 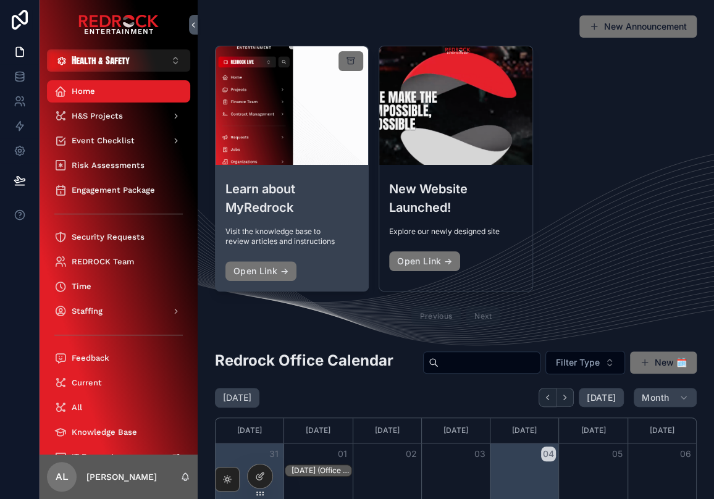 What do you see at coordinates (119, 116) in the screenshot?
I see `a: H&S Projects` at bounding box center [119, 116].